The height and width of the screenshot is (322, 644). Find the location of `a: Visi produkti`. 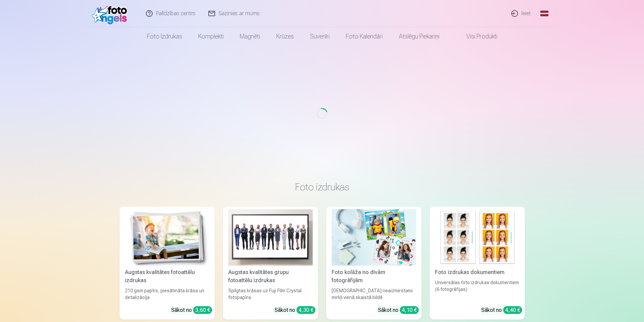

a: Visi produkti is located at coordinates (477, 36).